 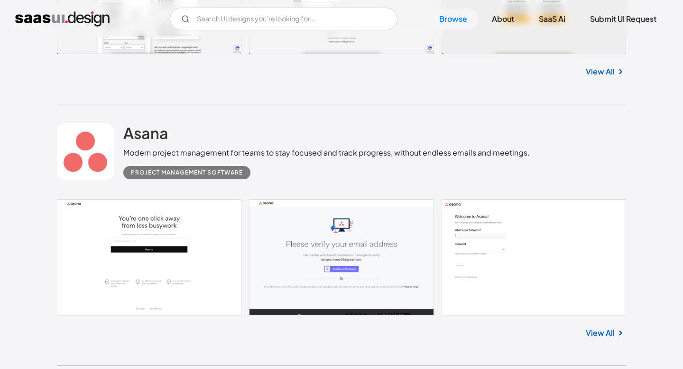 I want to click on form: Email Form, so click(x=284, y=19).